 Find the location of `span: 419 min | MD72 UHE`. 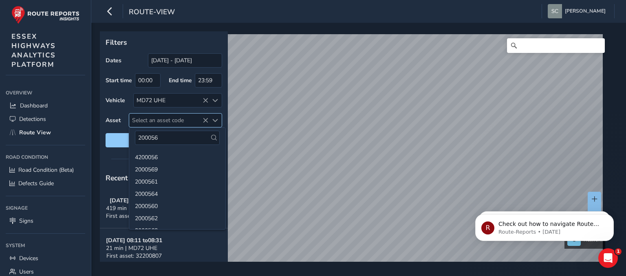

span: 419 min | MD72 UHE is located at coordinates (133, 208).